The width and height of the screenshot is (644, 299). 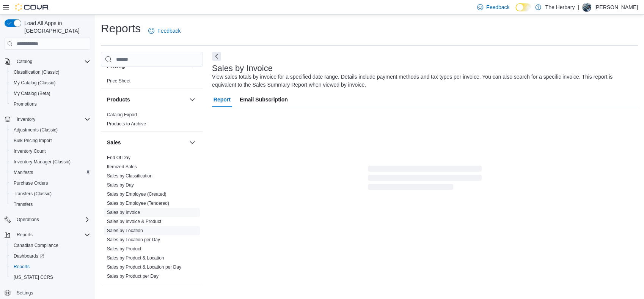 I want to click on span: Reports, so click(x=50, y=267).